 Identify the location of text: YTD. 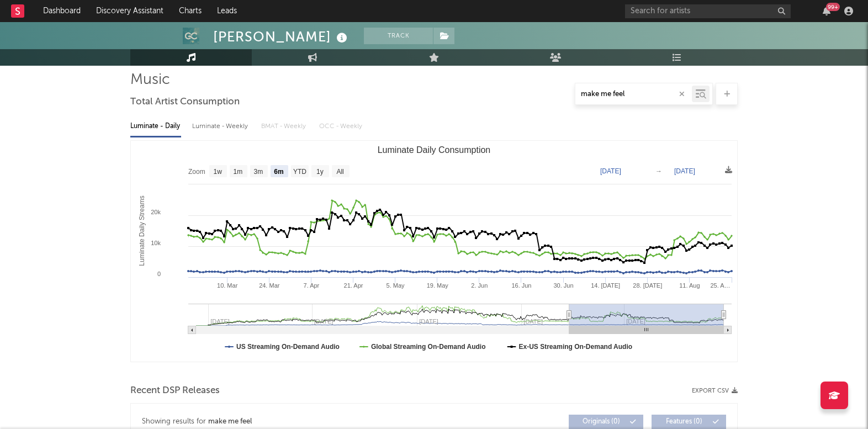
(300, 172).